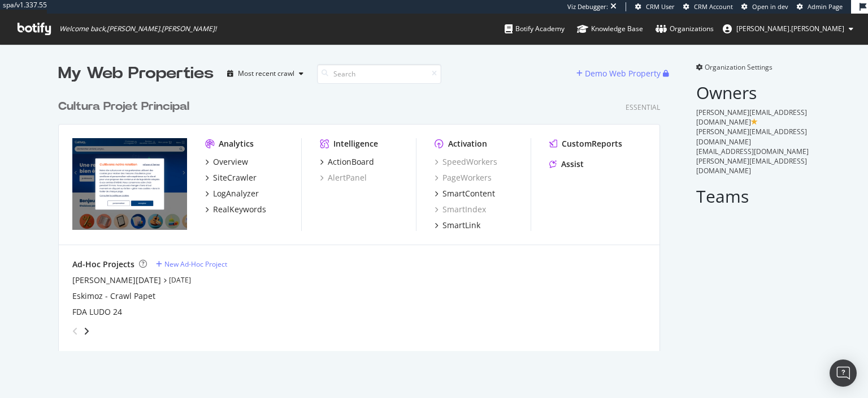 This screenshot has height=398, width=868. Describe the element at coordinates (820, 7) in the screenshot. I see `a: Admin Page` at that location.